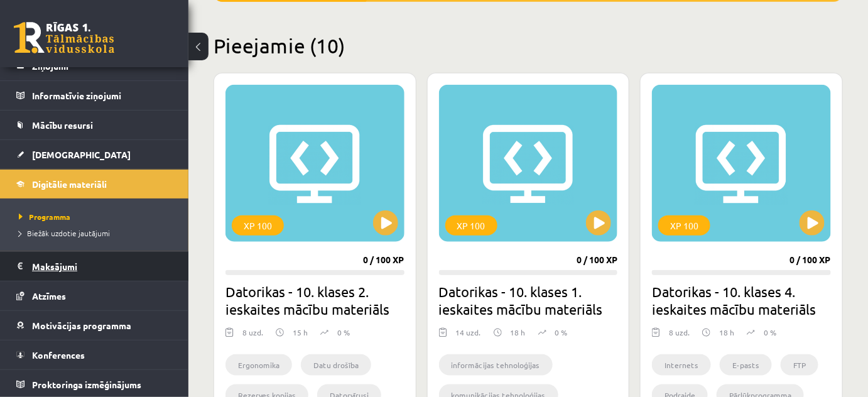 The height and width of the screenshot is (397, 868). What do you see at coordinates (745, 365) in the screenshot?
I see `li: E-pasts` at bounding box center [745, 365].